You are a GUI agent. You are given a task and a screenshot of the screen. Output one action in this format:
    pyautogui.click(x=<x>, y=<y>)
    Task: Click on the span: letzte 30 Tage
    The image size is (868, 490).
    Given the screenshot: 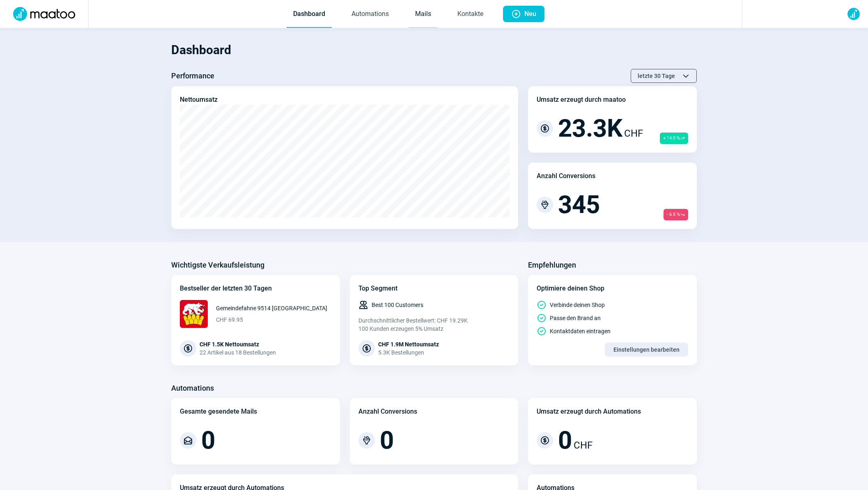 What is the action you would take?
    pyautogui.click(x=656, y=76)
    